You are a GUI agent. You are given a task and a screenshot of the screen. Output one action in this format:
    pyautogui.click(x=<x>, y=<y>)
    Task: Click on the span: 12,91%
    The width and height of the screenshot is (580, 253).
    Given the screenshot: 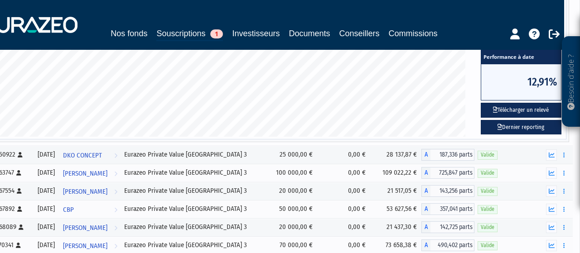 What is the action you would take?
    pyautogui.click(x=521, y=82)
    